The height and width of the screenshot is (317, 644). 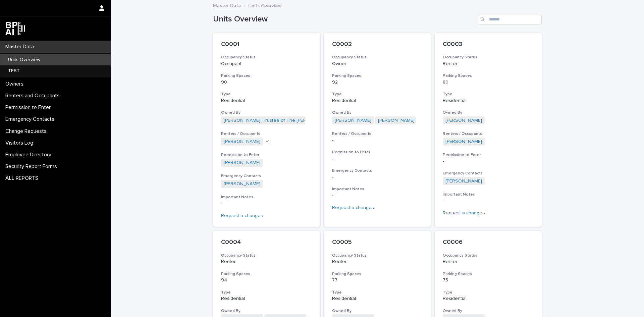 I want to click on input: Search, so click(x=510, y=20).